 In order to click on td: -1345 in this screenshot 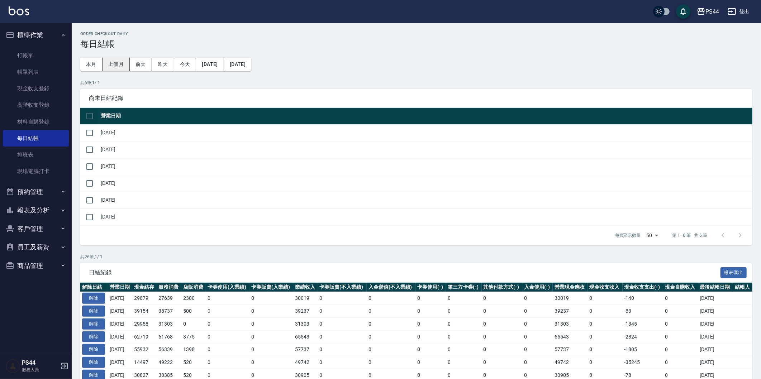, I will do `click(643, 324)`.